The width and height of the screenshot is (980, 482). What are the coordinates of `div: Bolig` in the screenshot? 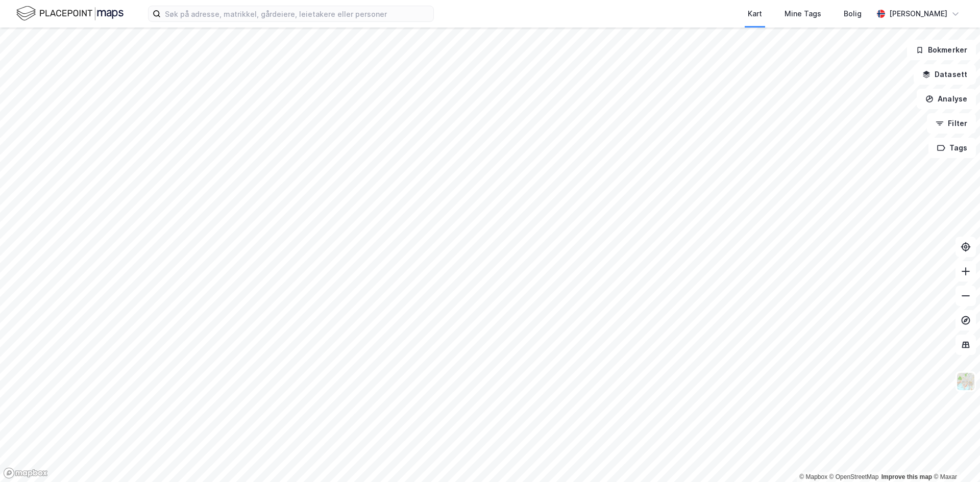 It's located at (852, 13).